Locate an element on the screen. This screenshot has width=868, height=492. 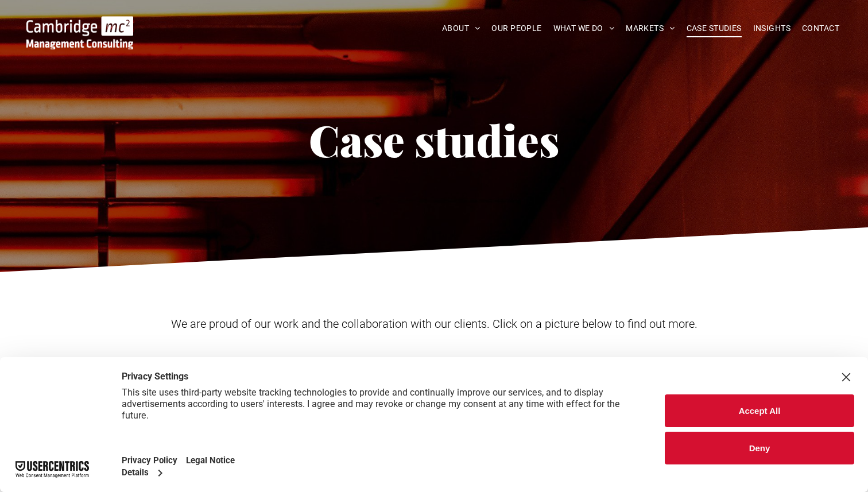
a: CONTACT is located at coordinates (820, 28).